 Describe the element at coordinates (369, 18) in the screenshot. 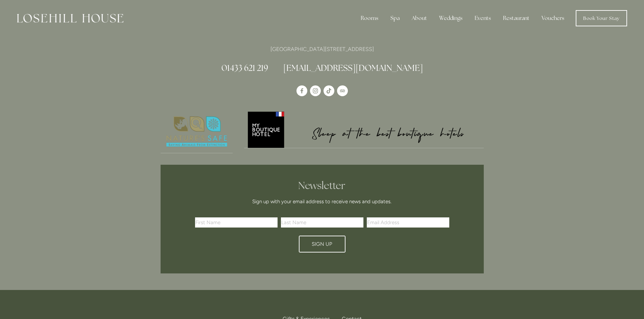

I see `div: Rooms` at that location.